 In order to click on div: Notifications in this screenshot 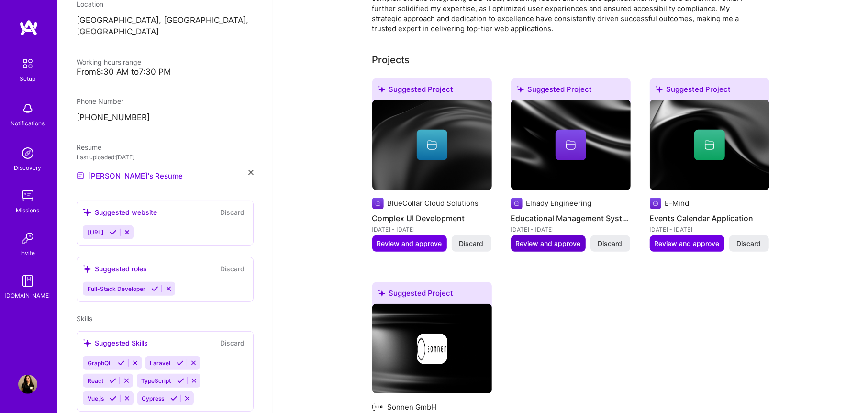, I will do `click(28, 123)`.